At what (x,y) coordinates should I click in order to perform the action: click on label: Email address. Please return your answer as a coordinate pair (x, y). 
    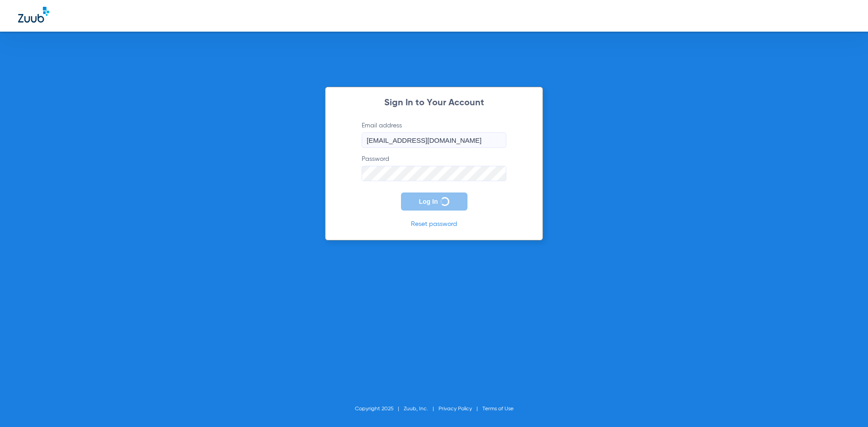
    Looking at the image, I should click on (434, 134).